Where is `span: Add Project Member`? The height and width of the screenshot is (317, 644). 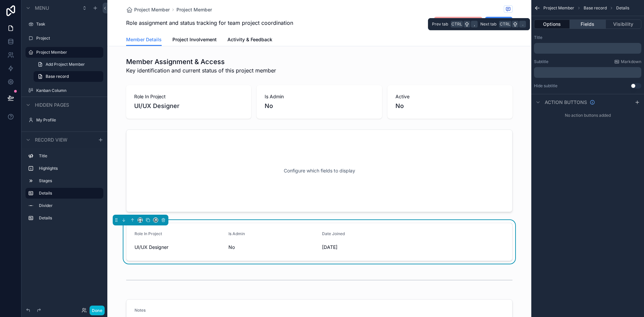 span: Add Project Member is located at coordinates (65, 64).